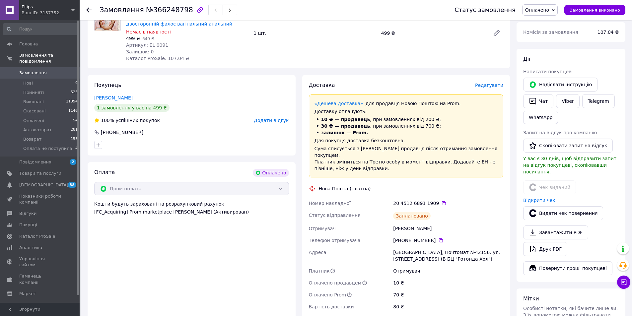 This screenshot has width=632, height=316. Describe the element at coordinates (73, 162) in the screenshot. I see `span: 2` at that location.